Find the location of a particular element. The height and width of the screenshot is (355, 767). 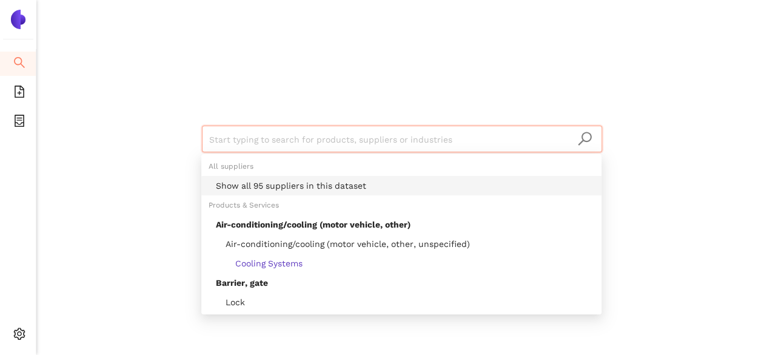

span: Air-conditioning/cooling (motor vehicle, other) is located at coordinates (313, 224).